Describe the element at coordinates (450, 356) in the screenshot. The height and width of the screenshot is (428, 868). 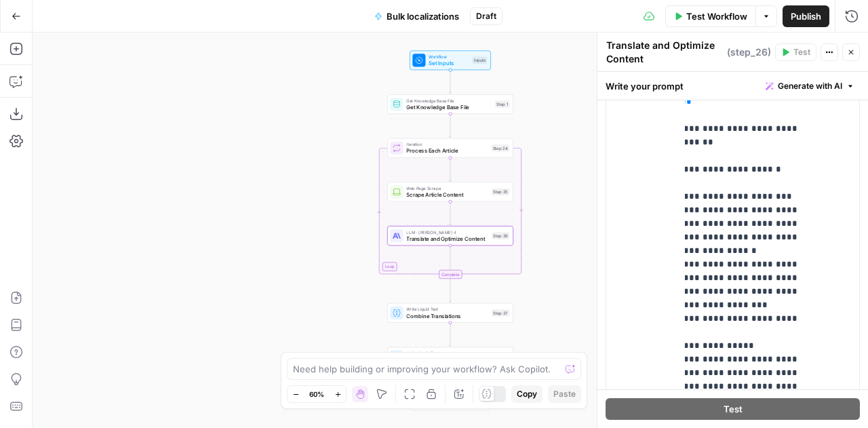
I see `div: Write Liquid TextFormat OutputStep 22` at that location.